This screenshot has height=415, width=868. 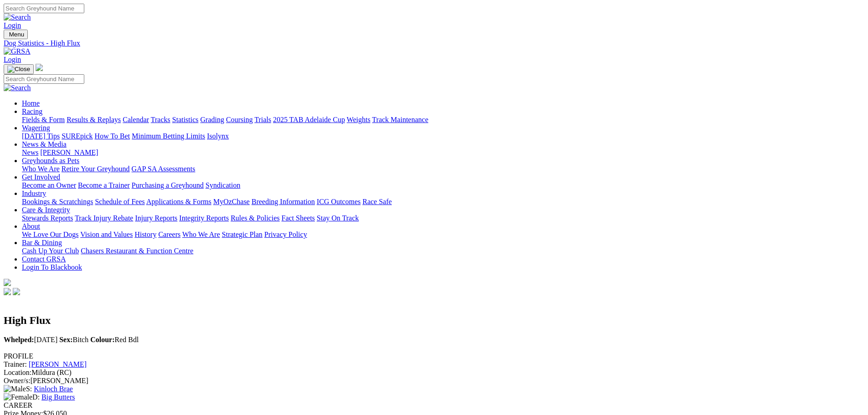 What do you see at coordinates (17, 291) in the screenshot?
I see `img: twitter.svg` at bounding box center [17, 291].